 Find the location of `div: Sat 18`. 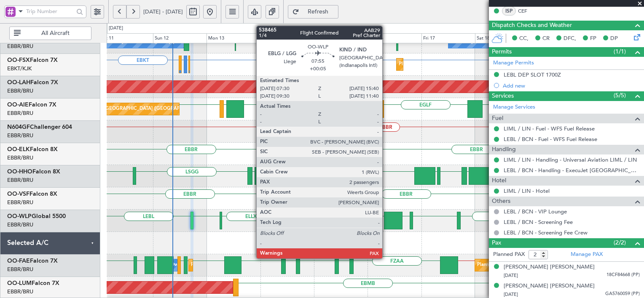

div: Sat 18 is located at coordinates (502, 39).